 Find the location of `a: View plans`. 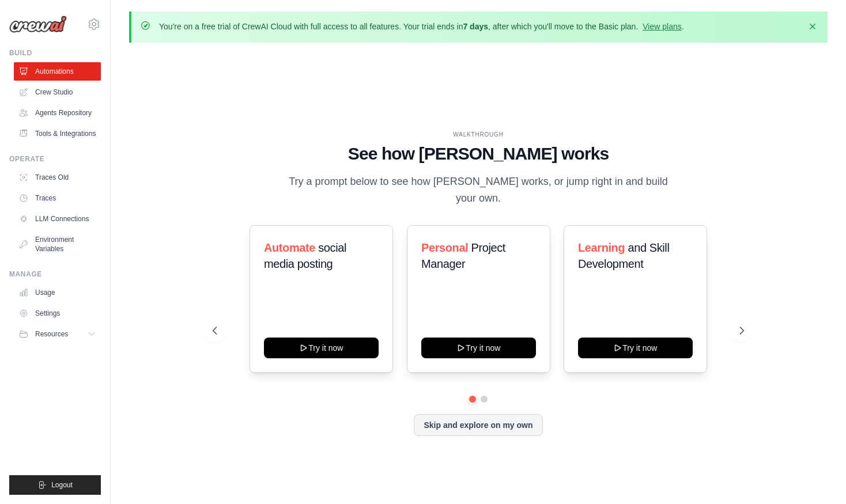

a: View plans is located at coordinates (662, 27).